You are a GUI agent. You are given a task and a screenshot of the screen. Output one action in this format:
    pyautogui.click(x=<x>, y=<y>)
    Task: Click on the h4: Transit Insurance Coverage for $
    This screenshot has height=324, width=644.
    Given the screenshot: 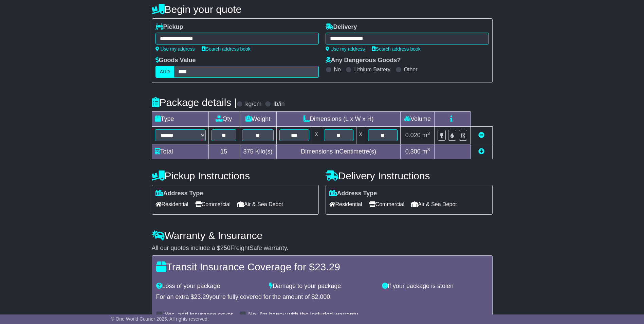 What is the action you would take?
    pyautogui.click(x=322, y=267)
    